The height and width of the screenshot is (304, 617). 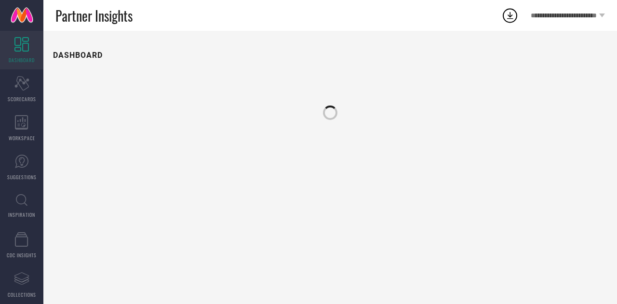 I want to click on span: DASHBOARD, so click(x=22, y=60).